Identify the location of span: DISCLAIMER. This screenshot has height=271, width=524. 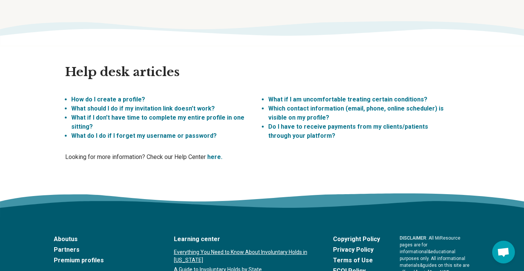
(413, 238).